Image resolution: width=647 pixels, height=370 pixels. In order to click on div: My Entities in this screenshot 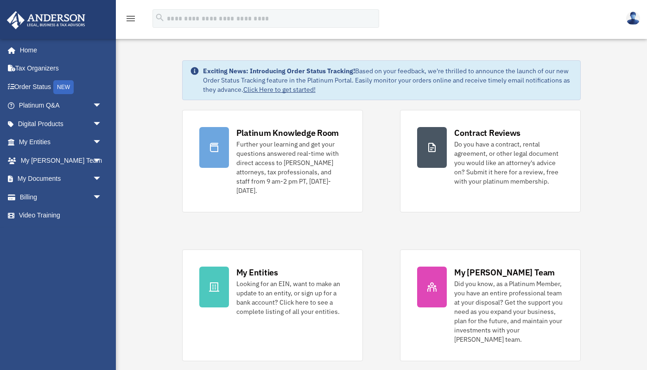, I will do `click(257, 272)`.